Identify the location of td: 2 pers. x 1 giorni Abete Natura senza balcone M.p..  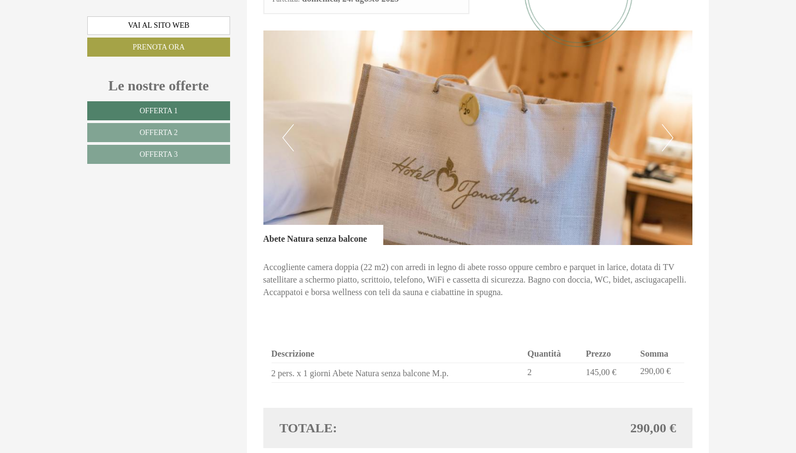
(397, 373).